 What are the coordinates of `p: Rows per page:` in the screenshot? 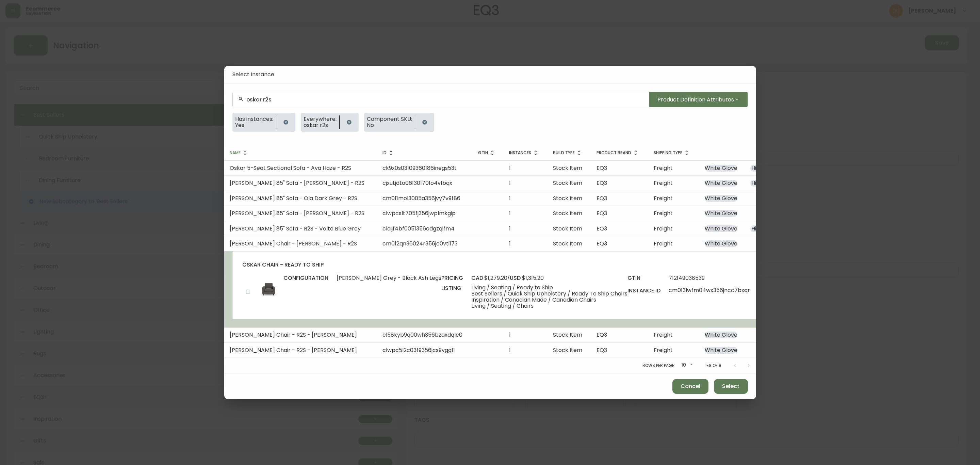 It's located at (659, 366).